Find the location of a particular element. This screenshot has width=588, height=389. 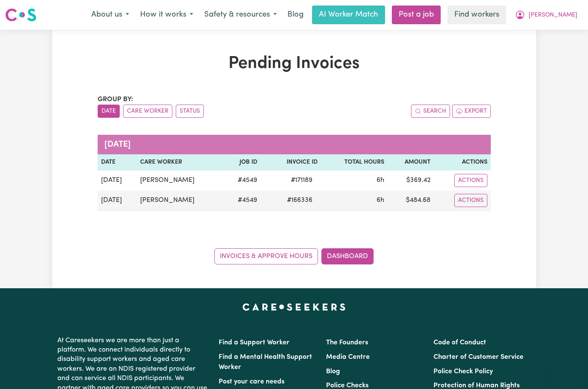

a: Careseekers home page is located at coordinates (294, 307).